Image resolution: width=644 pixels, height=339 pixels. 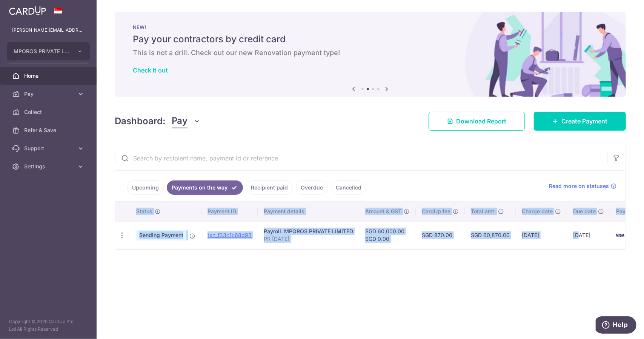 What do you see at coordinates (477, 121) in the screenshot?
I see `a: Download Report` at bounding box center [477, 121].